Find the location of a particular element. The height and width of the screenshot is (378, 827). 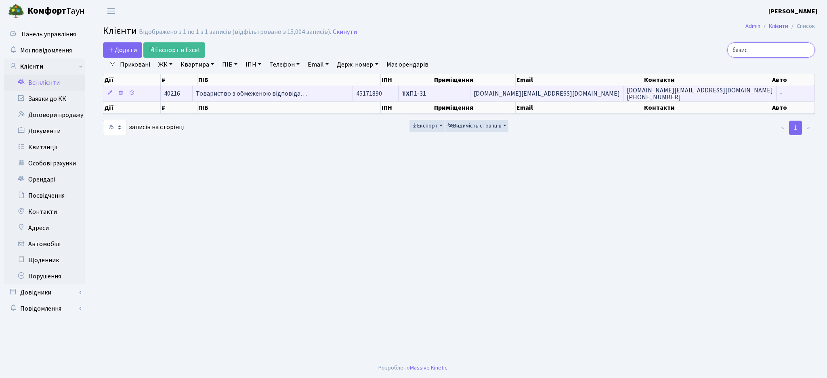

li: Список is located at coordinates (801, 26).